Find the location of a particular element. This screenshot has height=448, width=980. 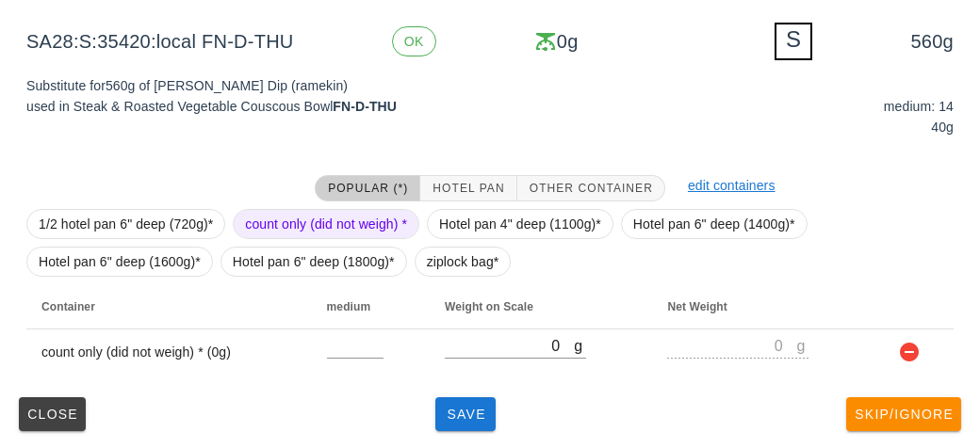

span: 1/2 hotel pan 6" deep (720g)* is located at coordinates (125, 224).